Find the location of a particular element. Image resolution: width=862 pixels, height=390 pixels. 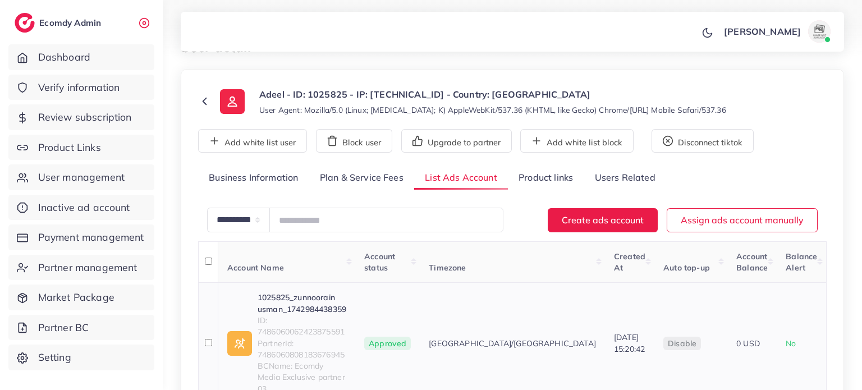

a: Partner management is located at coordinates (81, 268).